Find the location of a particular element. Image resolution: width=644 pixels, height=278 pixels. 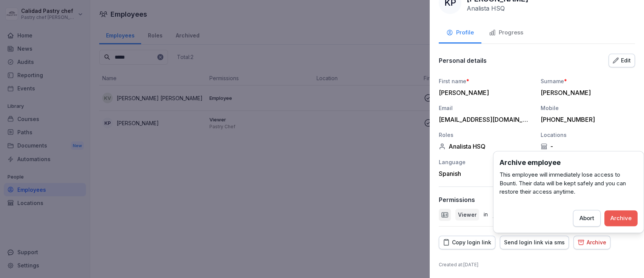

p: Analista HSQ is located at coordinates (485, 9).